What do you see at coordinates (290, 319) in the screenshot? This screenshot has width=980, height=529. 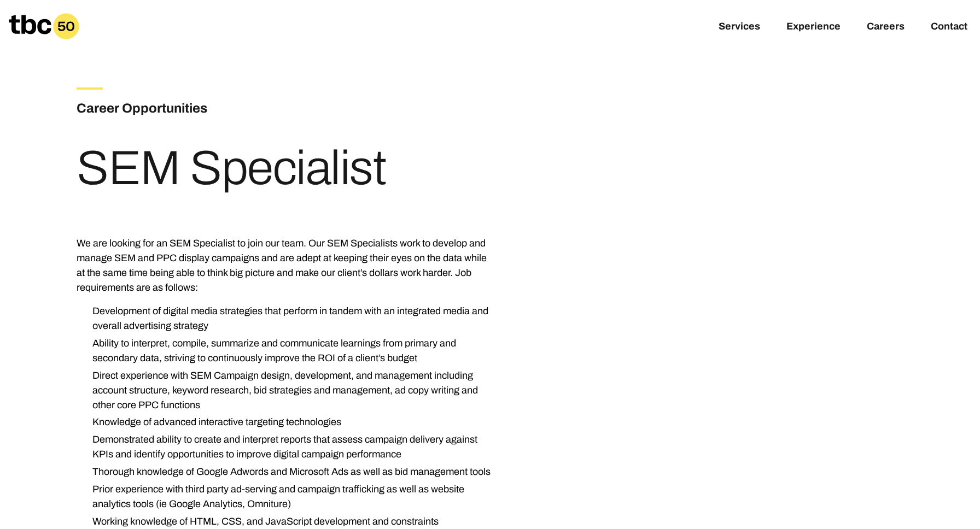 I see `li: Development of digital media strategies that perform in tandem with an integrated media and overa...` at bounding box center [290, 319].